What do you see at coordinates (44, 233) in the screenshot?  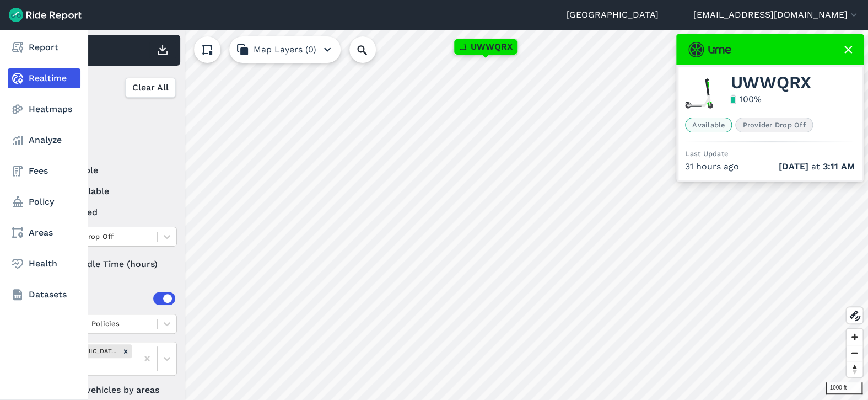 I see `a: Areas` at bounding box center [44, 233].